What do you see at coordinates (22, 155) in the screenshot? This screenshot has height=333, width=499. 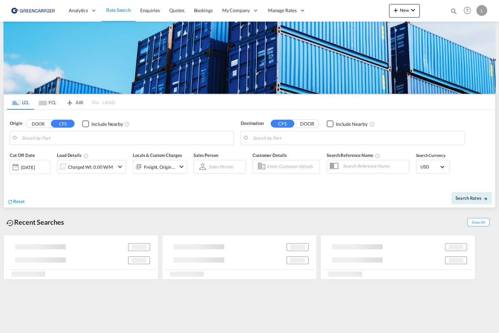 I see `span: Cut Off Date` at bounding box center [22, 155].